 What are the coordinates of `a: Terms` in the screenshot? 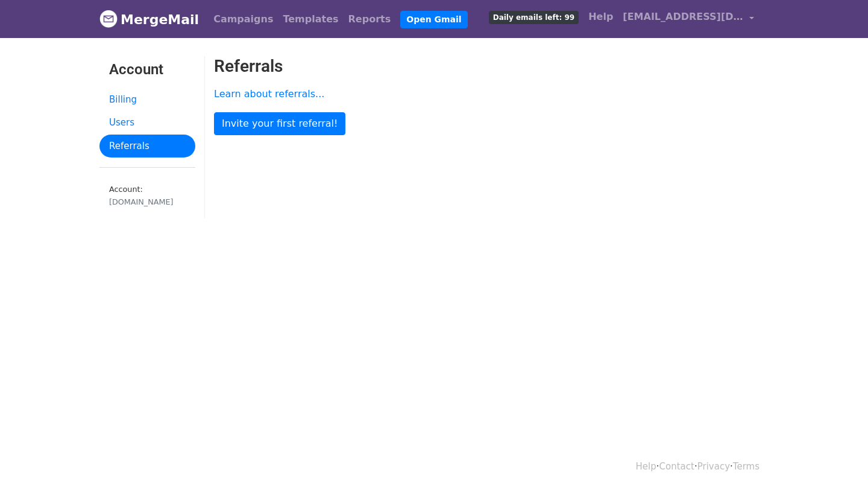 It's located at (746, 466).